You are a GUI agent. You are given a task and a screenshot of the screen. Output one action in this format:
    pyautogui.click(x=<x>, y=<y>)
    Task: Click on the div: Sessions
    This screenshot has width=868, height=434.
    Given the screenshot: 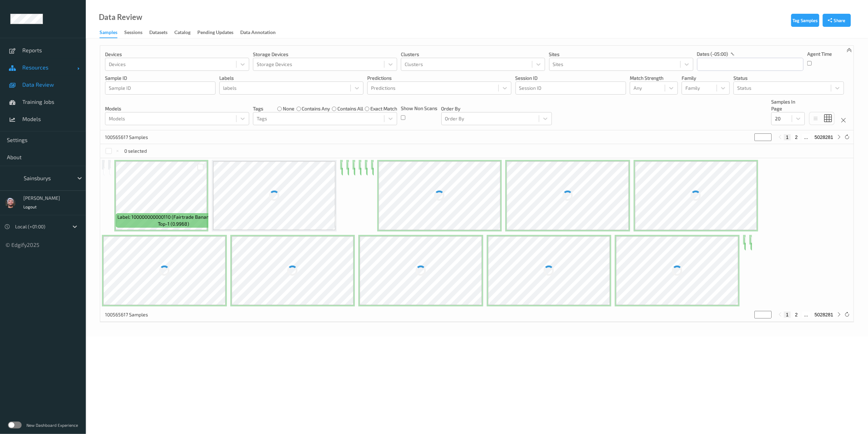 What is the action you would take?
    pyautogui.click(x=133, y=33)
    